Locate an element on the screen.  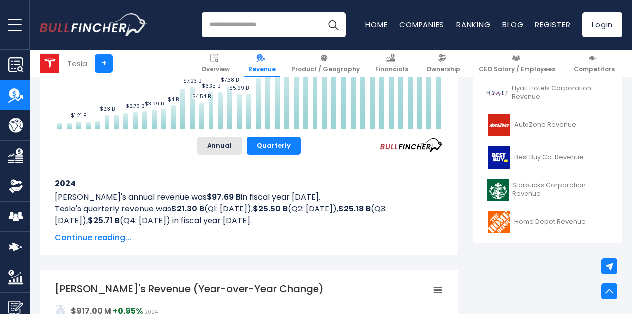
span: Product / Geography is located at coordinates (326, 69).